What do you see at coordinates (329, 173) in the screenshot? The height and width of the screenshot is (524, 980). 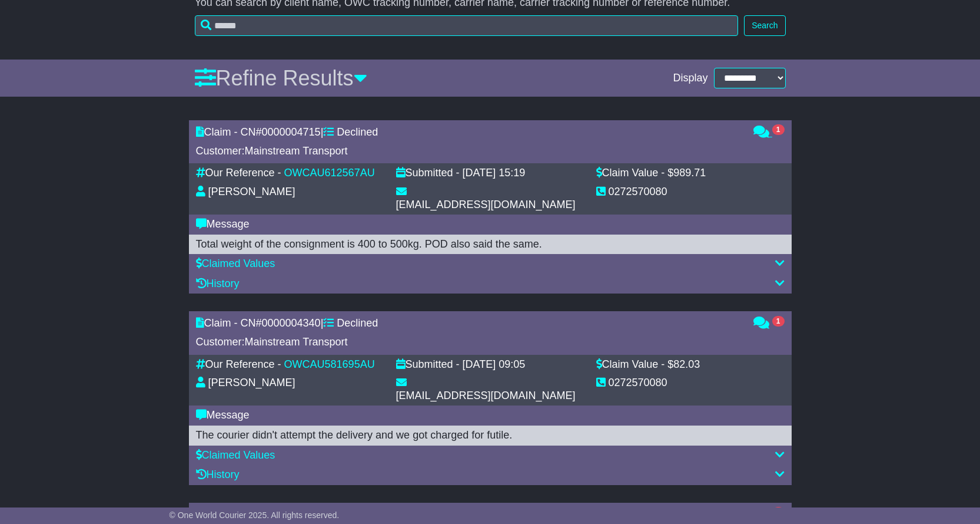 I see `a: OWCAU612567AU` at bounding box center [329, 173].